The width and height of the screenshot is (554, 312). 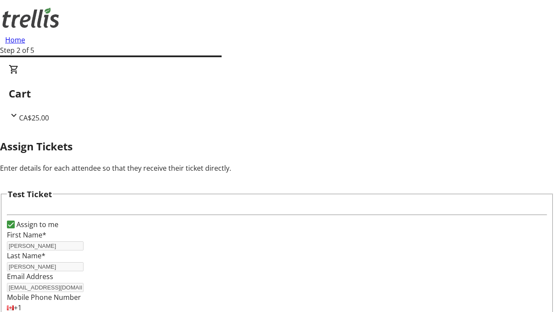 I want to click on label: Mobile Phone Number, so click(x=44, y=297).